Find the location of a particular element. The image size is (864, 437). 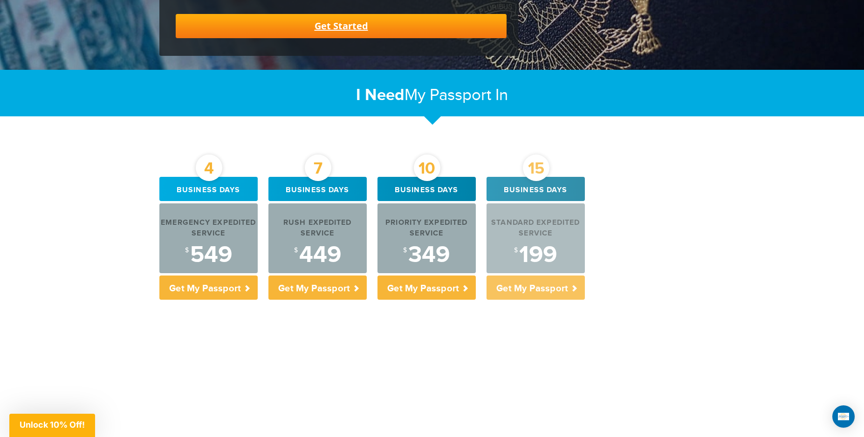

div: 7 is located at coordinates (318, 168).